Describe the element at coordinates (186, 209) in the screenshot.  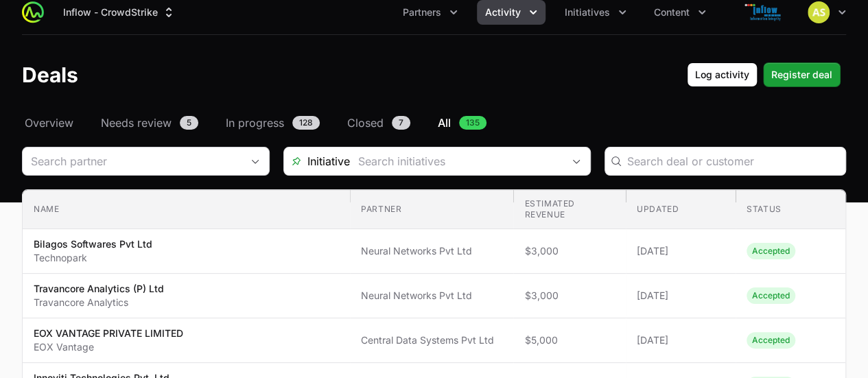
I see `th: Name` at that location.